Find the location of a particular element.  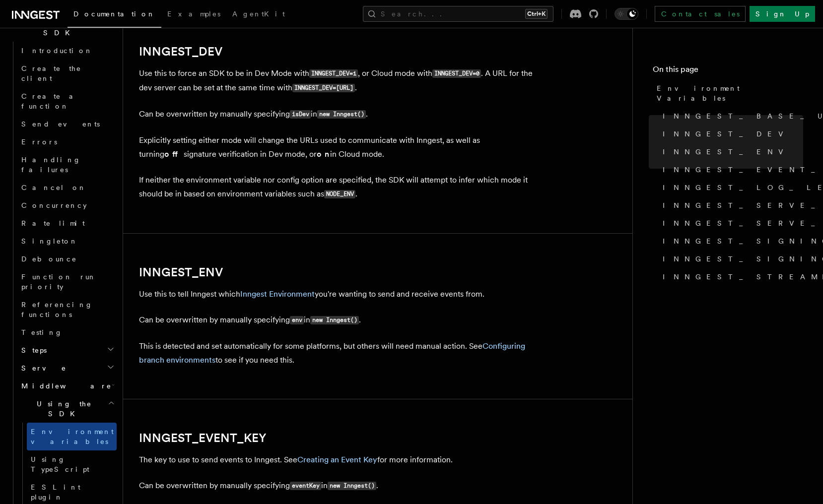

span: Concurrency is located at coordinates (54, 206).